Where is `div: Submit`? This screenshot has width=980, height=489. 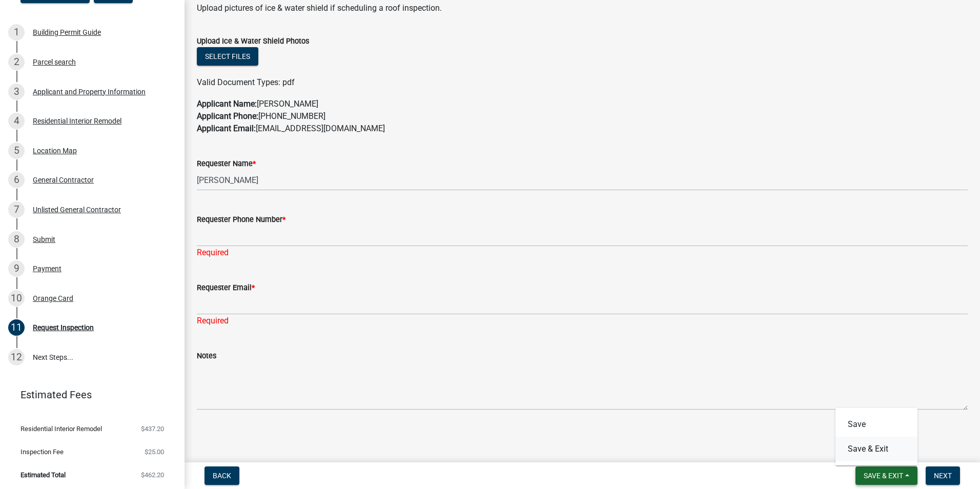 div: Submit is located at coordinates (44, 239).